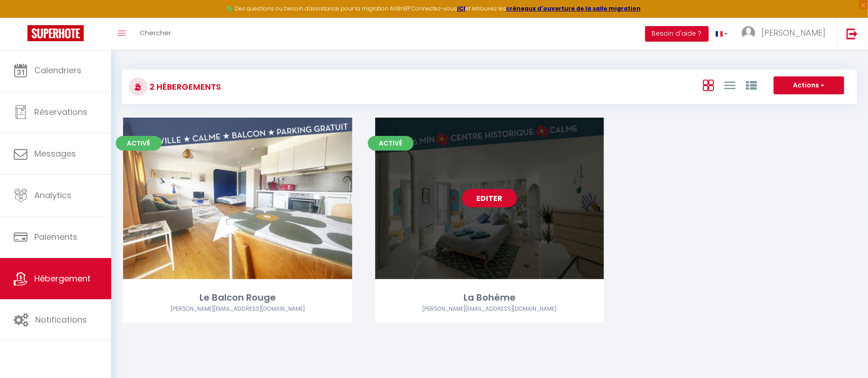  What do you see at coordinates (708, 85) in the screenshot?
I see `a: Vue en Box` at bounding box center [708, 85].